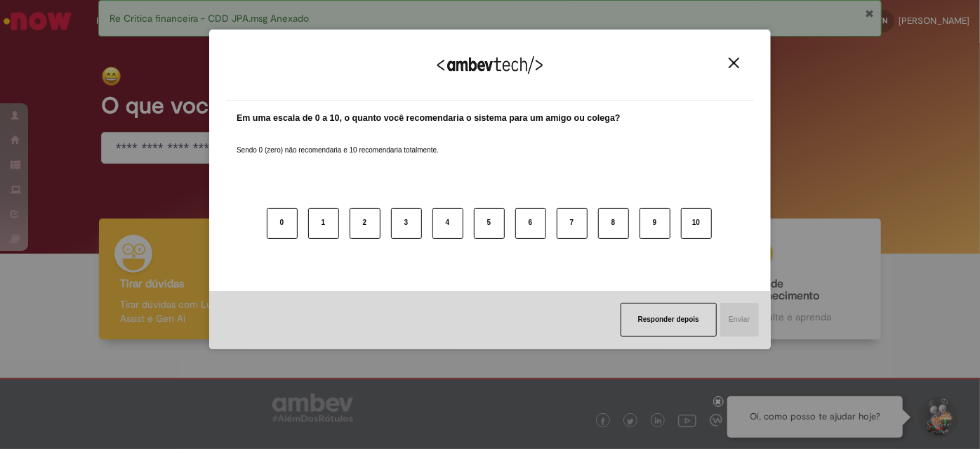  I want to click on img: Logo Ambevtech, so click(490, 65).